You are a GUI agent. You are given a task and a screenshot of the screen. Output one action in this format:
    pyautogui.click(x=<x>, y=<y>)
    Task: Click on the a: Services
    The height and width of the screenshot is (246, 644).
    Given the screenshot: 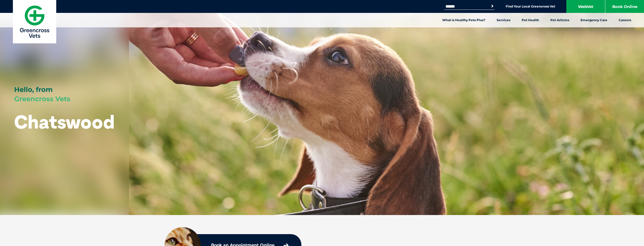 What is the action you would take?
    pyautogui.click(x=504, y=20)
    